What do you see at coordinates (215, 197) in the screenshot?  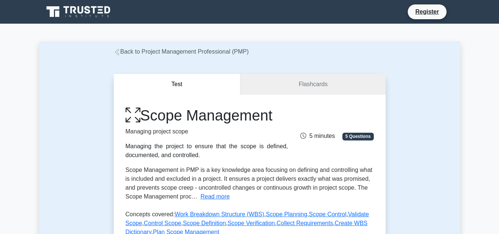 I see `button: Read more` at bounding box center [215, 197].